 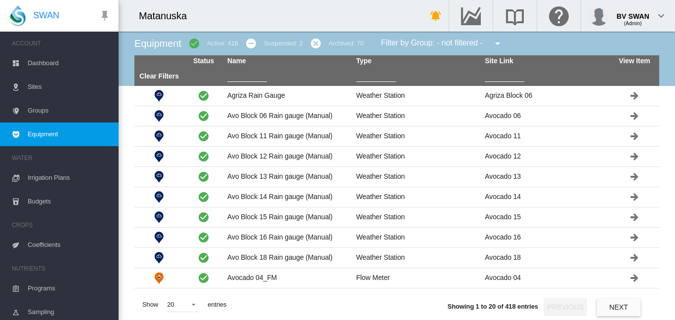 I want to click on td: Avocado 11, so click(x=545, y=136).